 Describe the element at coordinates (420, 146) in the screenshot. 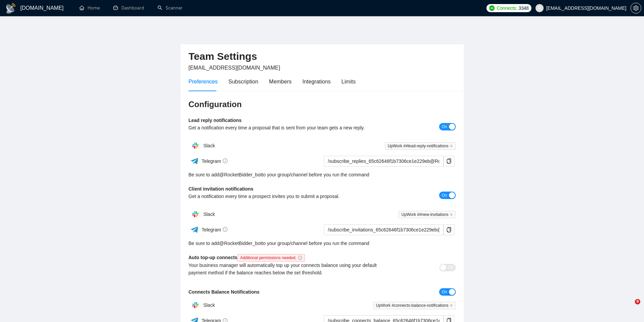

I see `span: UpWork ##lead-reply-notifications` at that location.